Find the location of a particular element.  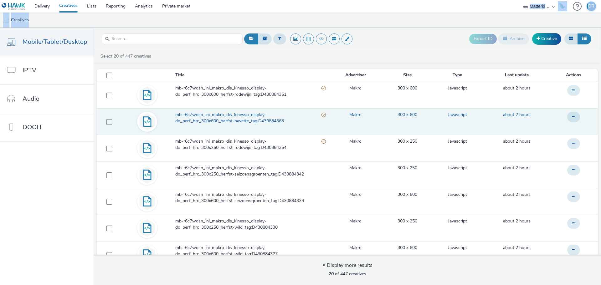

th: Last update is located at coordinates (516, 75).